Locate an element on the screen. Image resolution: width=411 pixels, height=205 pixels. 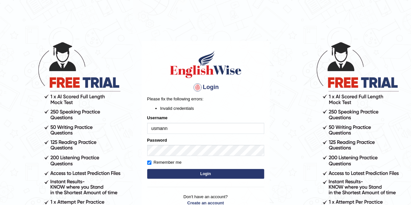
label: Username is located at coordinates (157, 118).